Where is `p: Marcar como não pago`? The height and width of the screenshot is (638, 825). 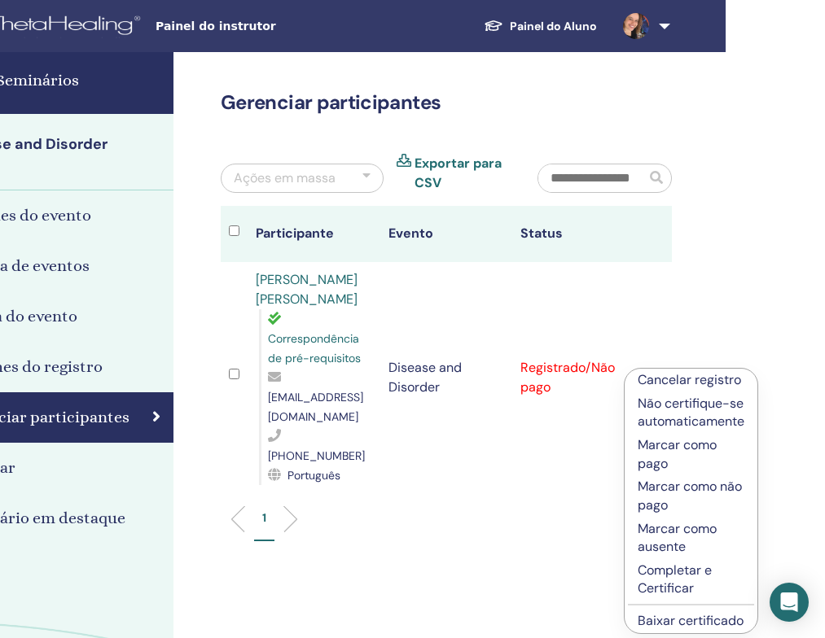 p: Marcar como não pago is located at coordinates (690, 496).